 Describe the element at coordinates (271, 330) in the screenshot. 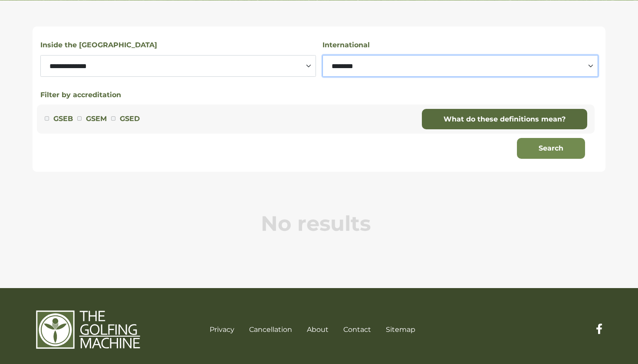

I see `a: Cancellation` at that location.